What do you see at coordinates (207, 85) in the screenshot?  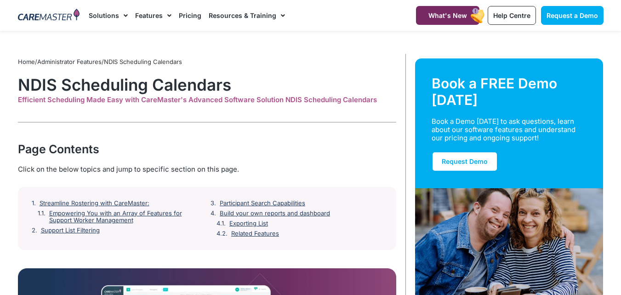 I see `h1: NDIS Scheduling Calendars` at bounding box center [207, 85].